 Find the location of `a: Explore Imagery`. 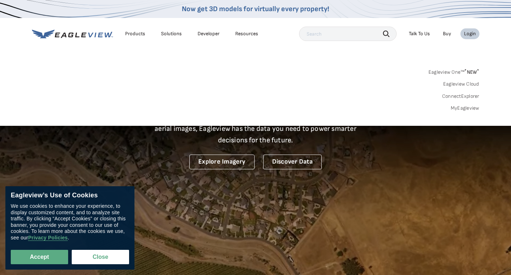

a: Explore Imagery is located at coordinates (222, 162).